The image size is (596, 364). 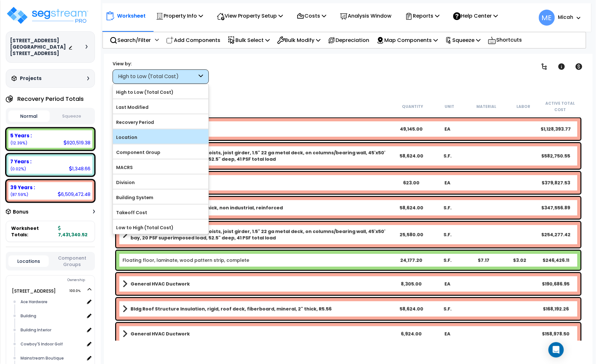 I want to click on p: Analysis Window, so click(x=366, y=16).